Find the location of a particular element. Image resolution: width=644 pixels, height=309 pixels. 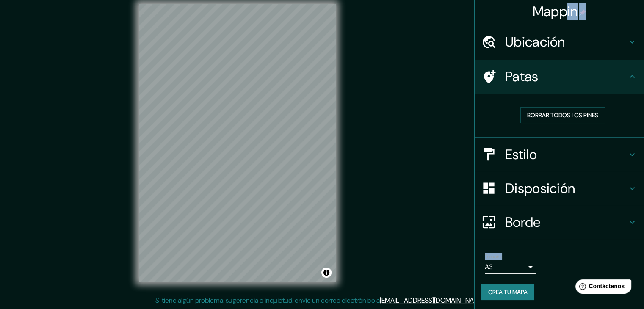

div: Estilo is located at coordinates (559, 154).